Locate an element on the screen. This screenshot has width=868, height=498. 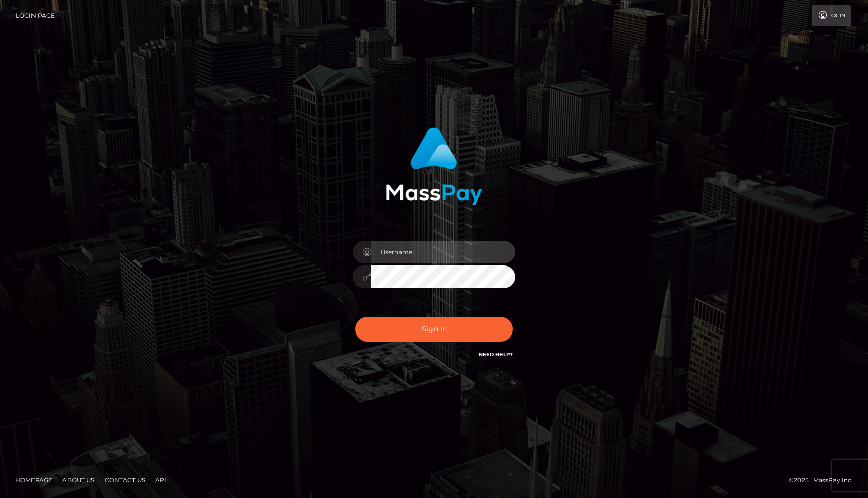
a: Contact Us is located at coordinates (125, 479).